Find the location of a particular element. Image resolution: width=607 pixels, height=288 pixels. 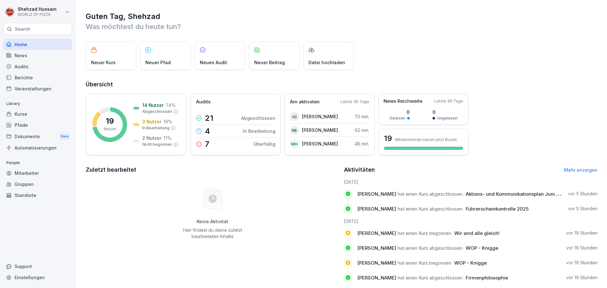

h5: Keine Aktivität is located at coordinates (212, 221).